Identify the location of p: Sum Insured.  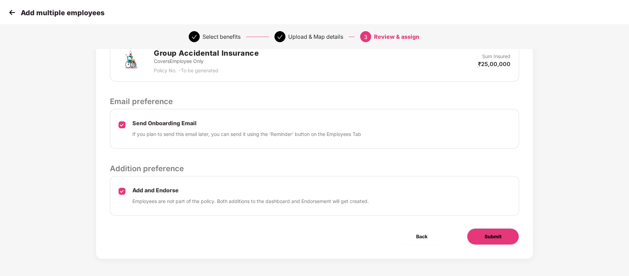
(496, 56).